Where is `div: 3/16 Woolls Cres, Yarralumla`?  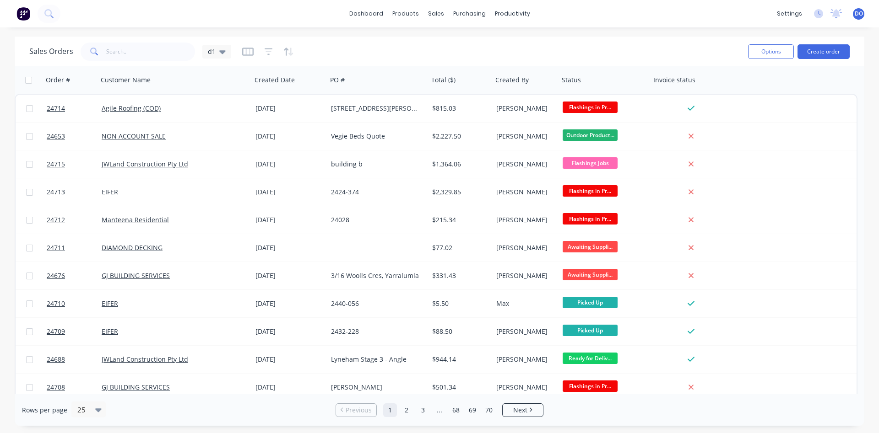 div: 3/16 Woolls Cres, Yarralumla is located at coordinates (375, 276).